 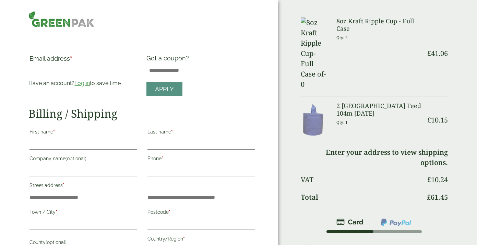 What do you see at coordinates (374, 157) in the screenshot?
I see `td: Enter your address to view shipping options.` at bounding box center [374, 157].